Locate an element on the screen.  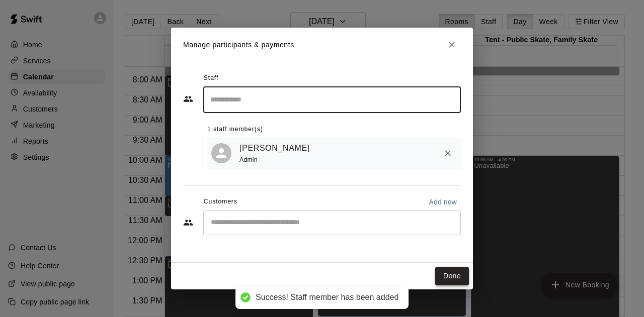
button: Close is located at coordinates (452, 45).